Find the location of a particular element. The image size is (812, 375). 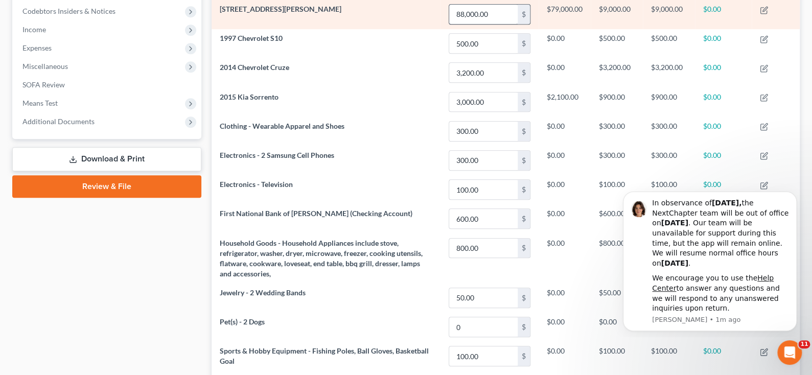

span: 2014 Chevrolet Cruze is located at coordinates (254, 67).